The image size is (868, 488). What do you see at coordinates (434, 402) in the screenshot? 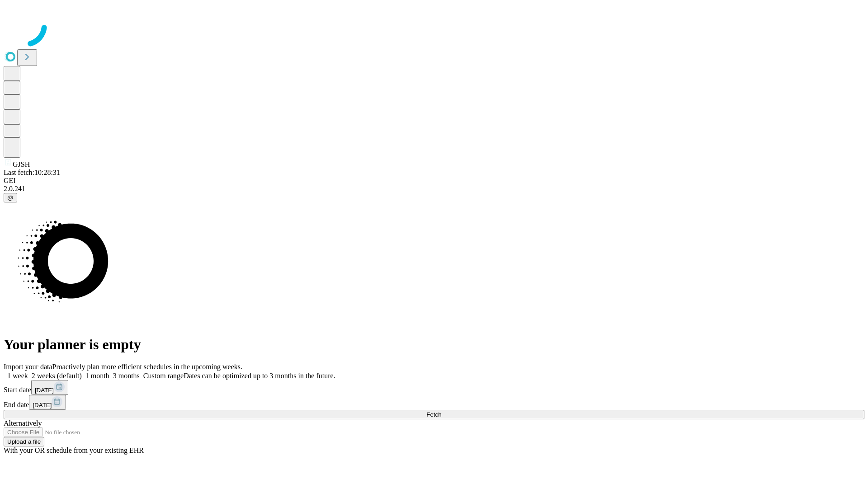
I see `div: End date` at bounding box center [434, 402].